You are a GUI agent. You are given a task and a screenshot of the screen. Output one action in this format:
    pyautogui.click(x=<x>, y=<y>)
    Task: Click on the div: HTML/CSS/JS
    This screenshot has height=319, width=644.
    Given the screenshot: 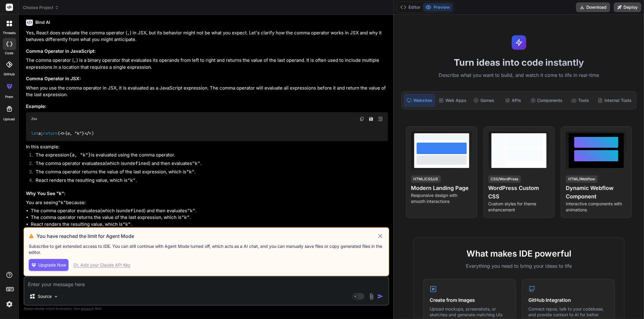 What is the action you would take?
    pyautogui.click(x=426, y=179)
    